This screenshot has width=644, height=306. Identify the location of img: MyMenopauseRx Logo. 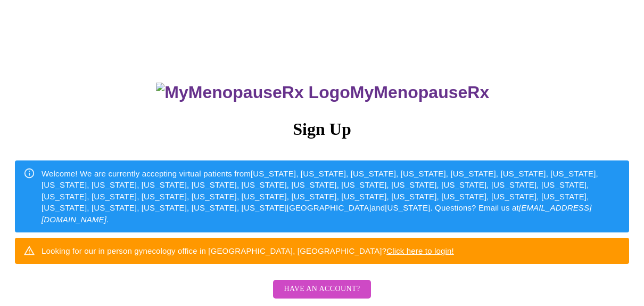
(253, 92).